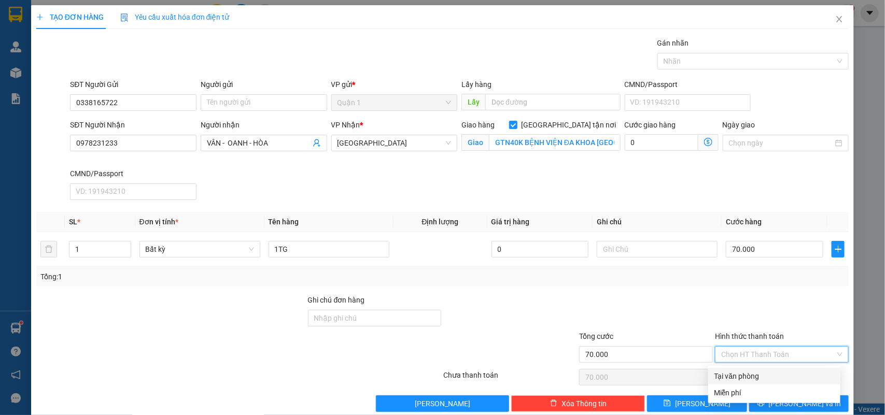 This screenshot has width=885, height=415. Describe the element at coordinates (264, 125) in the screenshot. I see `div: Người nhận` at that location.